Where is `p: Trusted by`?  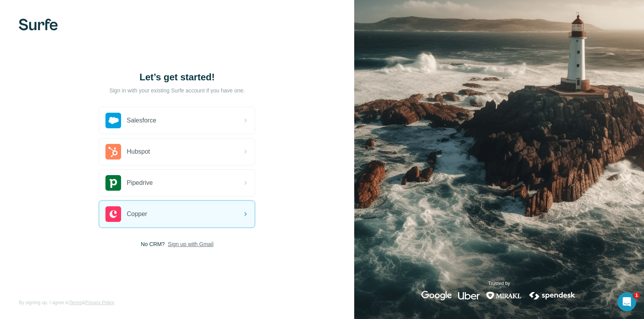 p: Trusted by is located at coordinates (499, 284).